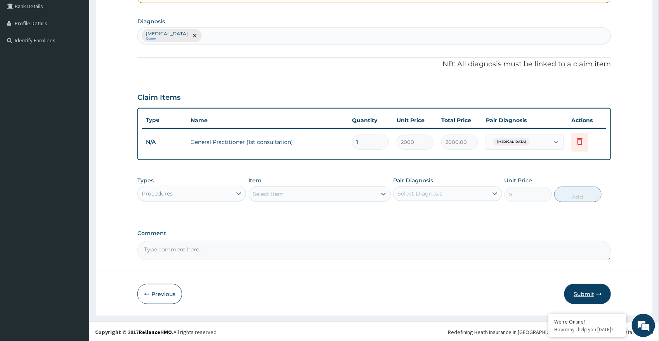 The width and height of the screenshot is (659, 341). Describe the element at coordinates (370, 120) in the screenshot. I see `th: Quantity` at that location.